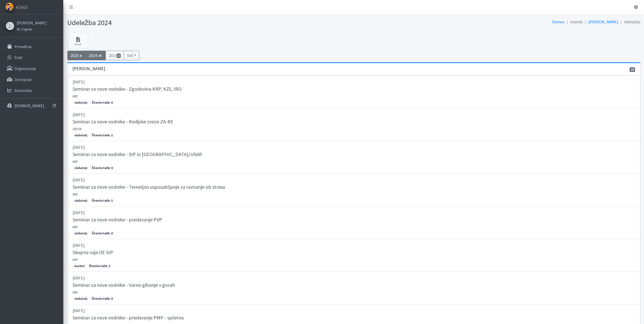  What do you see at coordinates (123, 122) in the screenshot?
I see `h5: Seminar za nove vodnike - Radijske zveze ZA-RE` at bounding box center [123, 122].